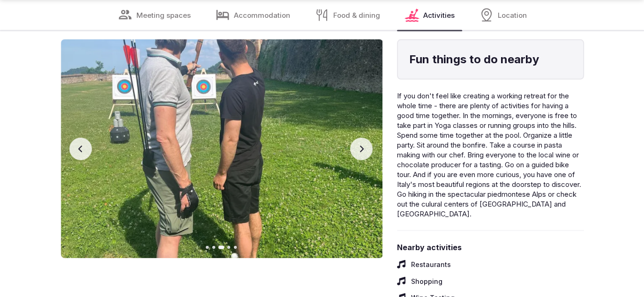 This screenshot has width=644, height=297. Describe the element at coordinates (214, 248) in the screenshot. I see `button: Go to slide 2` at that location.